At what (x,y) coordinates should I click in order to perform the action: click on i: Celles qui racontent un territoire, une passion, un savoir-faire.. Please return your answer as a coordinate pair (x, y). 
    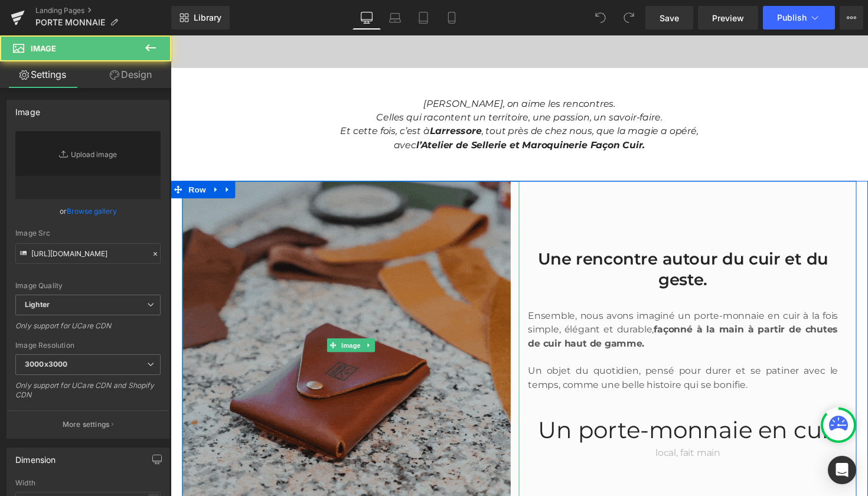
    Looking at the image, I should click on (357, 84).